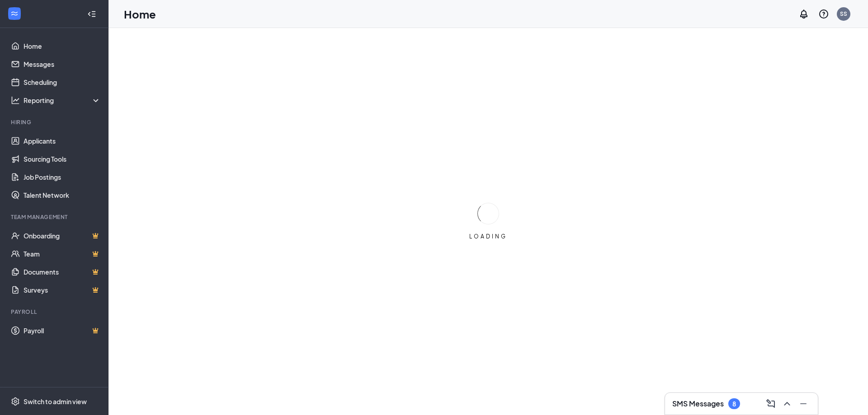  I want to click on svg: WorkstreamLogo, so click(15, 14).